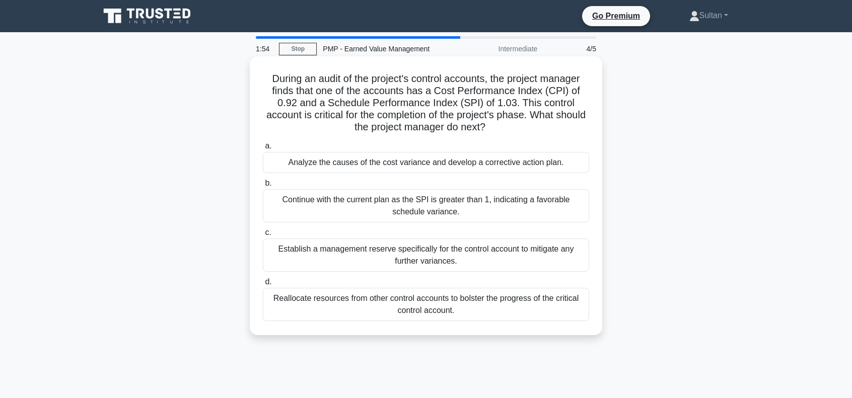 This screenshot has height=398, width=852. I want to click on div: Analyze the causes of the cost variance and develop a corrective action plan., so click(426, 163).